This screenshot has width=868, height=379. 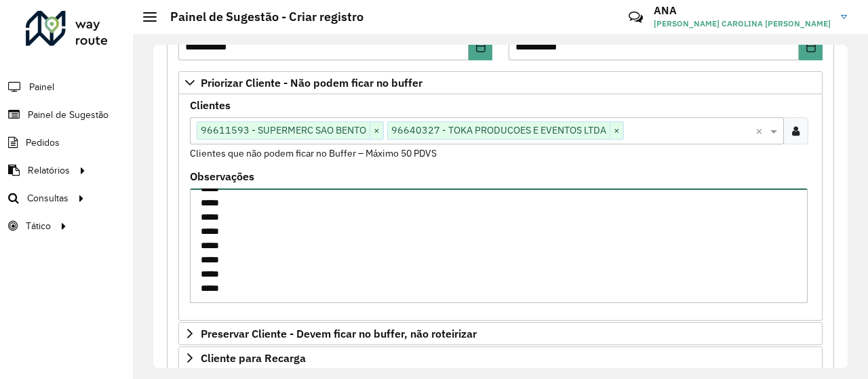 I want to click on span: Priorizar Cliente - Não podem ficar no buffer, so click(x=311, y=83).